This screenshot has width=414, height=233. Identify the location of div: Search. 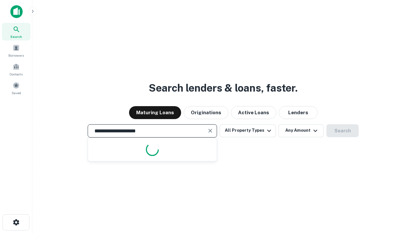
(16, 32).